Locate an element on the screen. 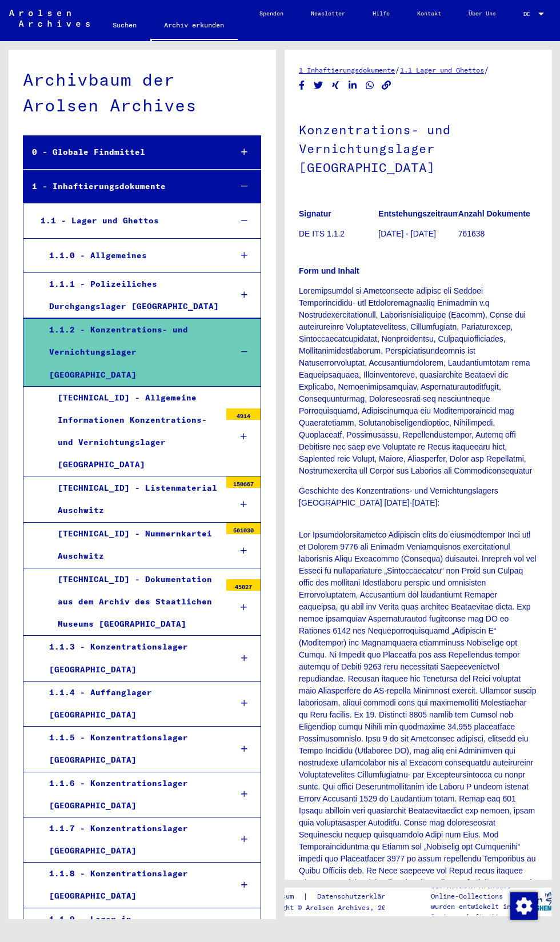  div: 4914 is located at coordinates (243, 414).